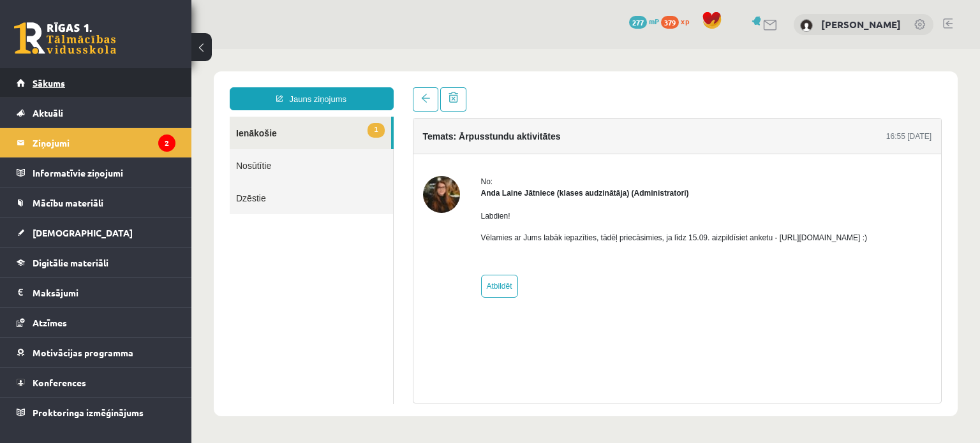  Describe the element at coordinates (96, 292) in the screenshot. I see `a: Maksājumi` at that location.